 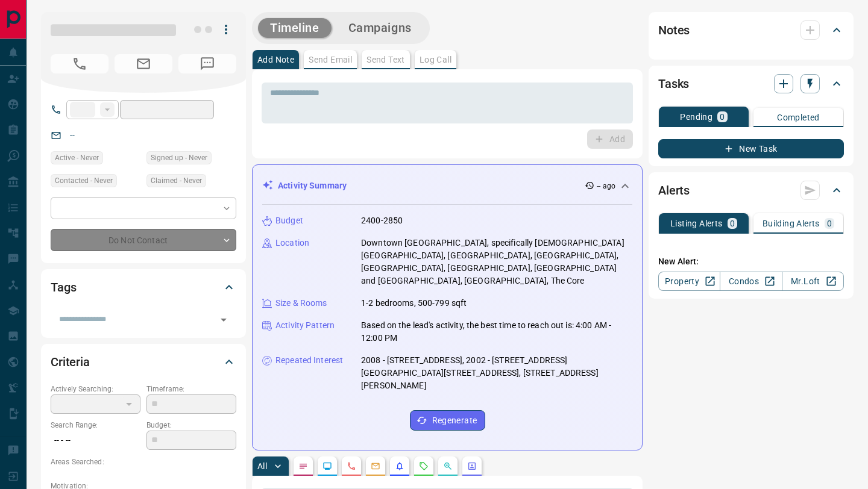 I want to click on svg: Opportunities, so click(x=448, y=467).